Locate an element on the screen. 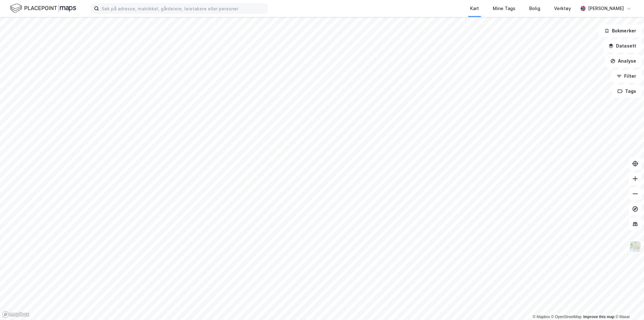 This screenshot has width=644, height=320. input: Søk på adresse, matrikkel, gårdeiere, leietakere eller personer is located at coordinates (183, 8).